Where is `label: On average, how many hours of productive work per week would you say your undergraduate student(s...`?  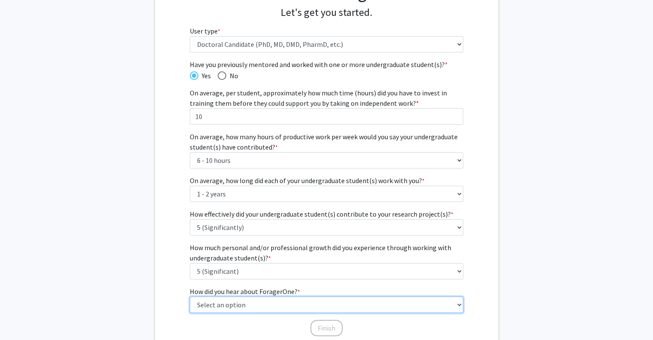 label: On average, how many hours of productive work per week would you say your undergraduate student(s... is located at coordinates (326, 142).